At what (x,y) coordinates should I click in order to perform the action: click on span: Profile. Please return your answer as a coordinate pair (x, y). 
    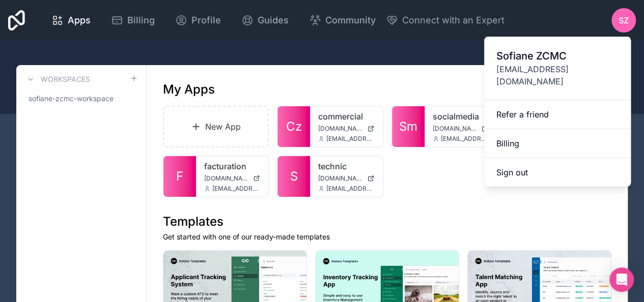
    Looking at the image, I should click on (206, 20).